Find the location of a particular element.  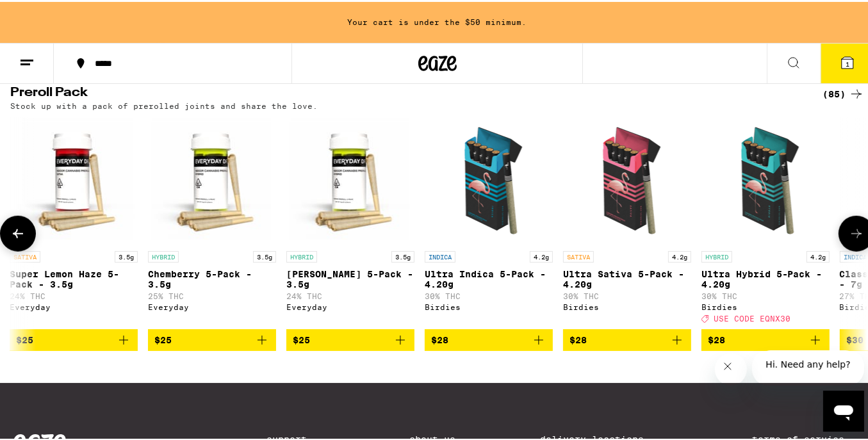

img: Everyday - Chemberry 5-Pack - 3.5g is located at coordinates (212, 178).